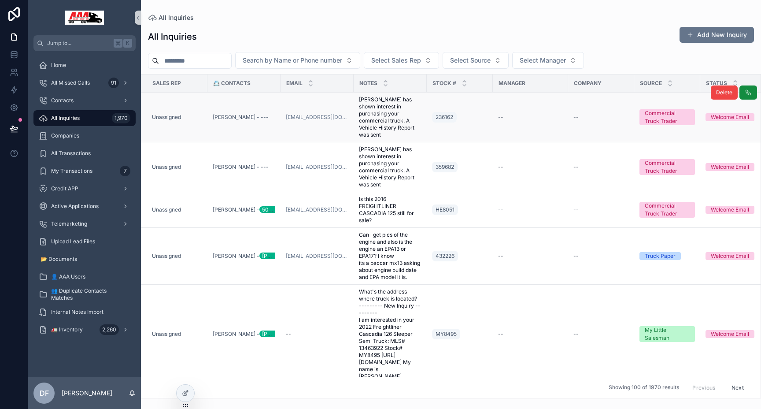 This screenshot has height=409, width=761. Describe the element at coordinates (444, 117) in the screenshot. I see `span: 236162` at that location.